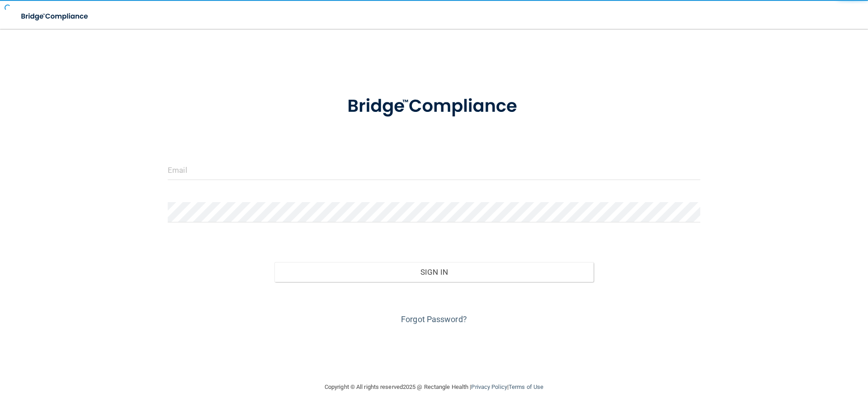  I want to click on button: Sign In, so click(434, 272).